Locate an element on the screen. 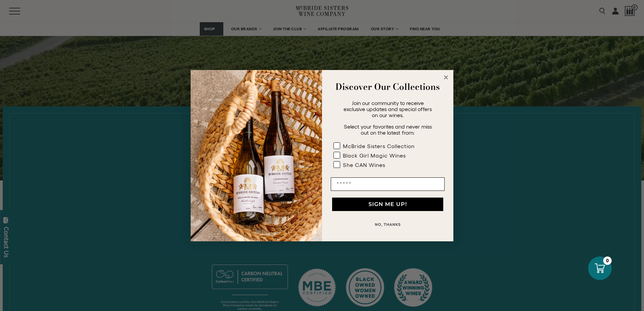 This screenshot has height=311, width=644. span: Join our community to receive exclusive updates and special offers on our wines. is located at coordinates (387, 109).